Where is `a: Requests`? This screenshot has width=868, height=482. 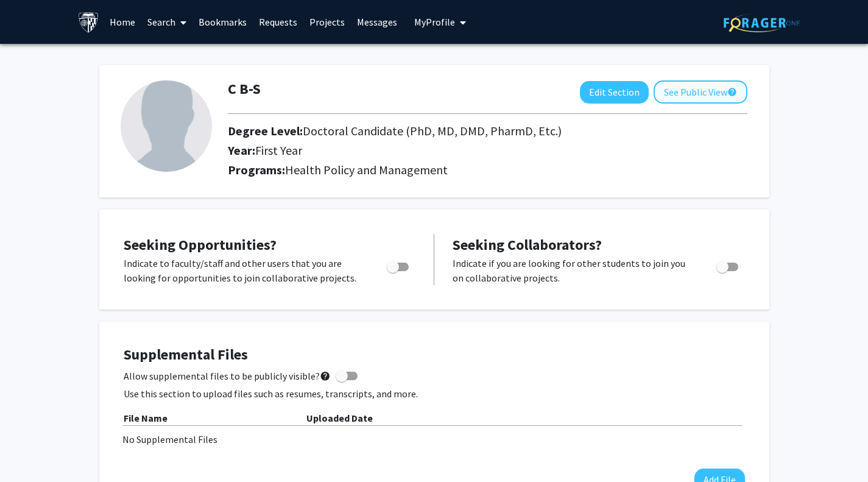 a: Requests is located at coordinates (278, 22).